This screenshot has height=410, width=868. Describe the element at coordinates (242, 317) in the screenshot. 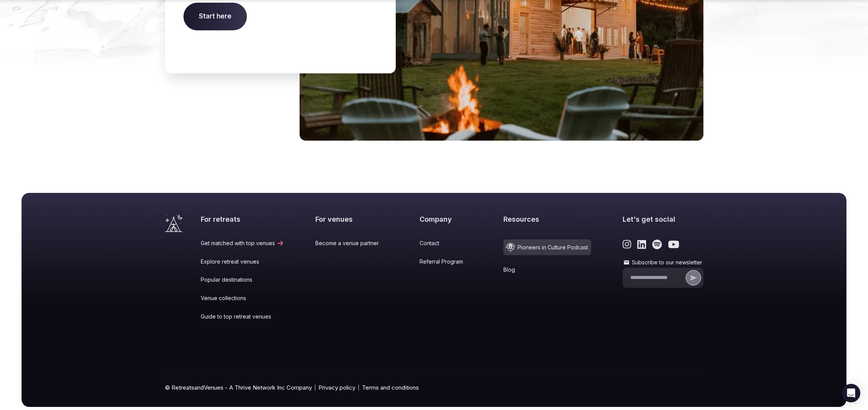

I see `a: Guide to top retreat venues` at that location.